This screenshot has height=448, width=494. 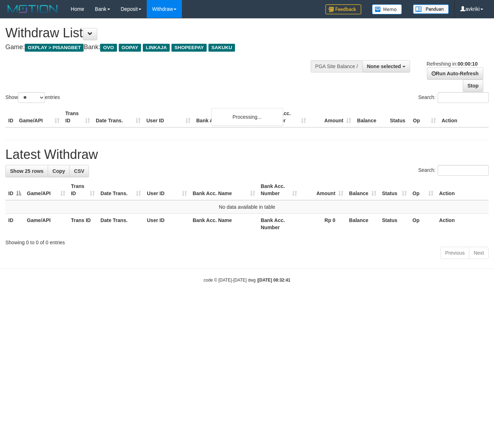 I want to click on strong: 00:00:10, so click(x=467, y=64).